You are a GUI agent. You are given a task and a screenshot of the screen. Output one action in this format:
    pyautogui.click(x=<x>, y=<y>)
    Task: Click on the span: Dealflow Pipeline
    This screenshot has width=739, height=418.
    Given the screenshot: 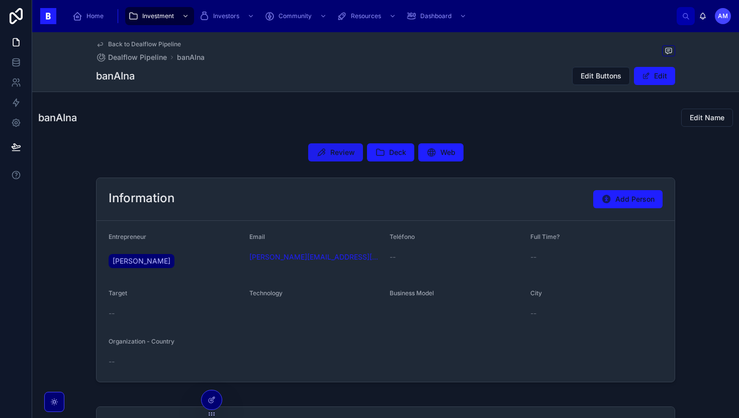 What is the action you would take?
    pyautogui.click(x=137, y=57)
    